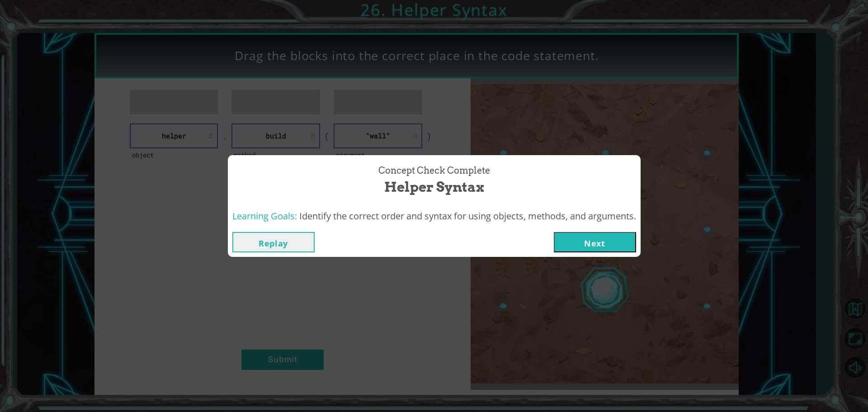  What do you see at coordinates (265, 216) in the screenshot?
I see `span: Learning Goals:` at bounding box center [265, 216].